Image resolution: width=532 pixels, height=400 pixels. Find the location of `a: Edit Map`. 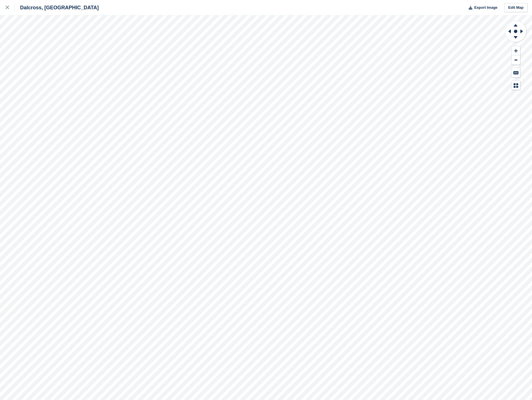

a: Edit Map is located at coordinates (516, 8).